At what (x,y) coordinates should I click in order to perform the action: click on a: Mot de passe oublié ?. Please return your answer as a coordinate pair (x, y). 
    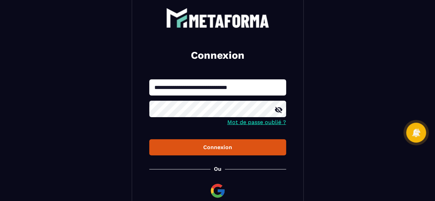
    Looking at the image, I should click on (257, 122).